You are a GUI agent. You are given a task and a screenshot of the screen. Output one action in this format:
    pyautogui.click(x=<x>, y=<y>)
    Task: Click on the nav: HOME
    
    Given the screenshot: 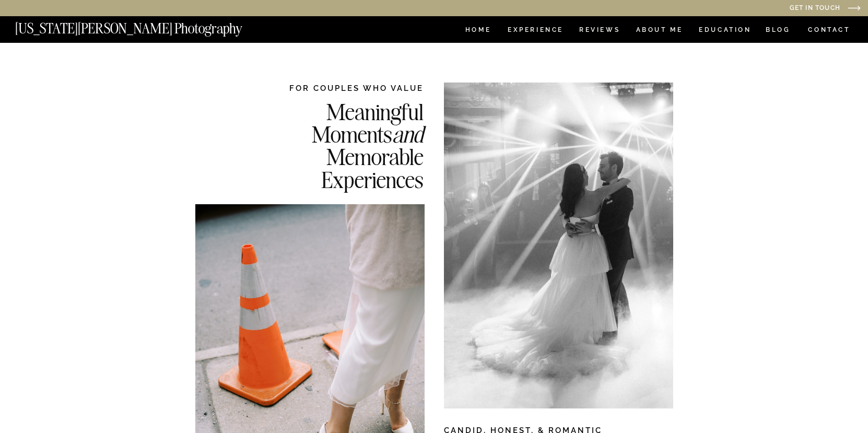 What is the action you would take?
    pyautogui.click(x=478, y=31)
    